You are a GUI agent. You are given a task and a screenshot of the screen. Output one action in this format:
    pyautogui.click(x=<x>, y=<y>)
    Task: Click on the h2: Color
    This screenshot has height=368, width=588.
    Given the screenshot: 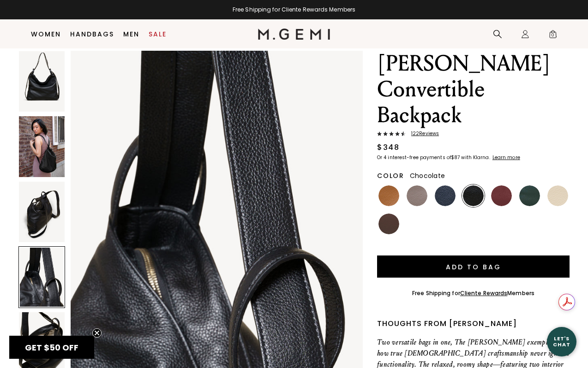 What is the action you would take?
    pyautogui.click(x=390, y=176)
    